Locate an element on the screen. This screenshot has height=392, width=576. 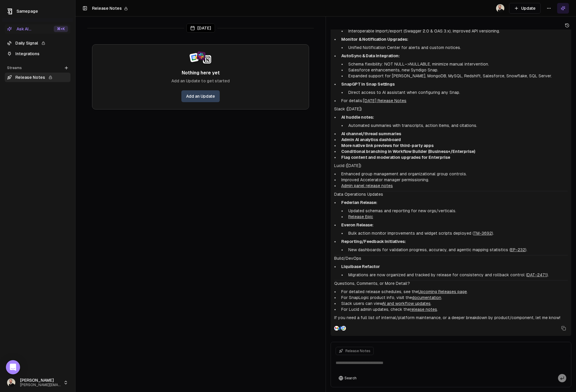
strong: AI huddle notes: is located at coordinates (357, 117).